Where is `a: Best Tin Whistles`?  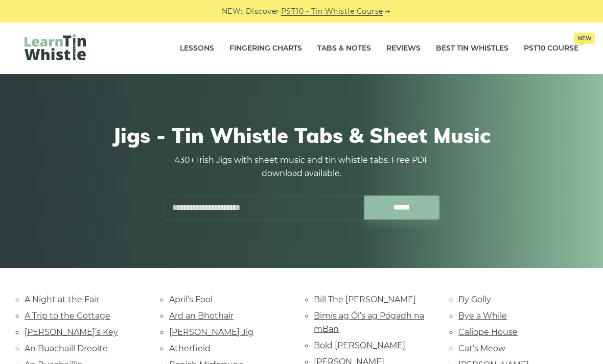
a: Best Tin Whistles is located at coordinates (472, 48).